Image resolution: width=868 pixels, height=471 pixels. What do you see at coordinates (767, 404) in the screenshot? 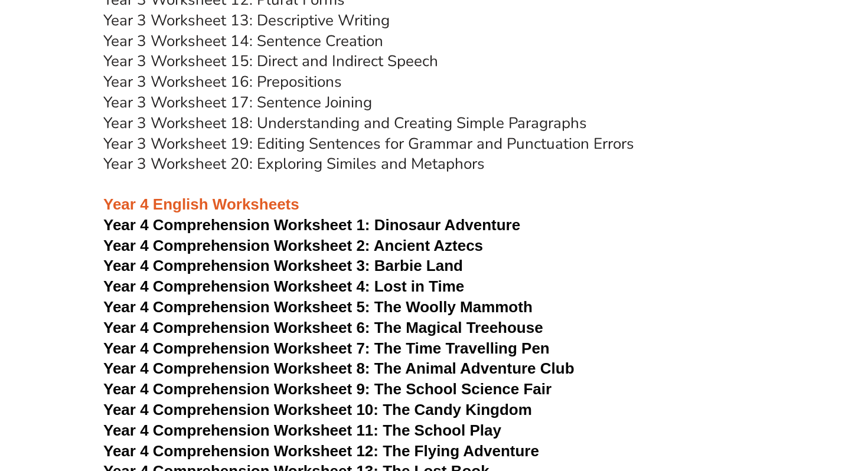
I see `div: Chat Widget` at bounding box center [767, 404].